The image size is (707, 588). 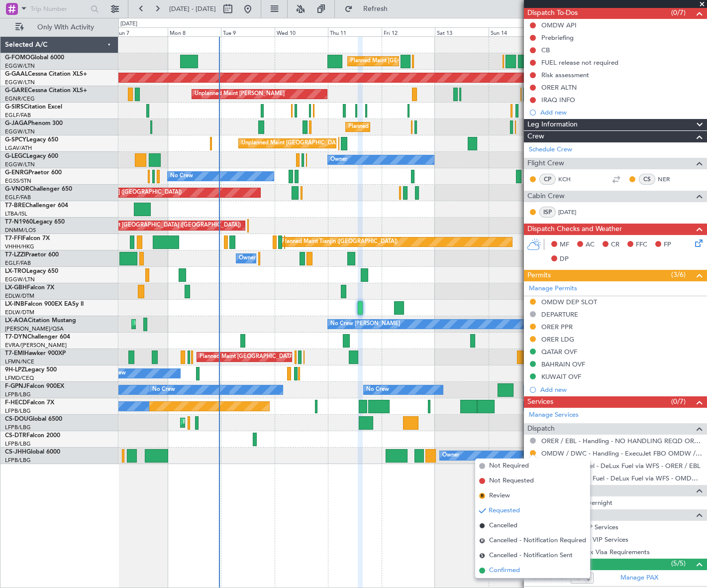 I want to click on a: LX-GBHFalcon 7X, so click(x=29, y=288).